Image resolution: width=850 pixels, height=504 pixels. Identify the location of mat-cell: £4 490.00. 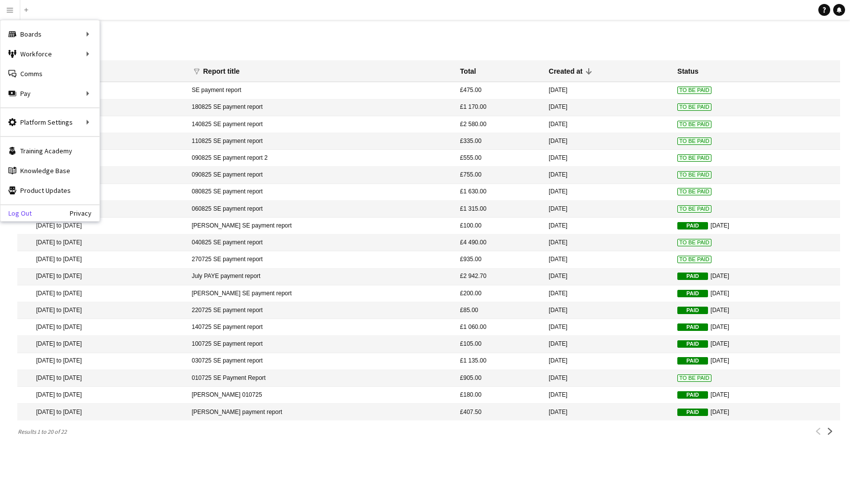
(499, 243).